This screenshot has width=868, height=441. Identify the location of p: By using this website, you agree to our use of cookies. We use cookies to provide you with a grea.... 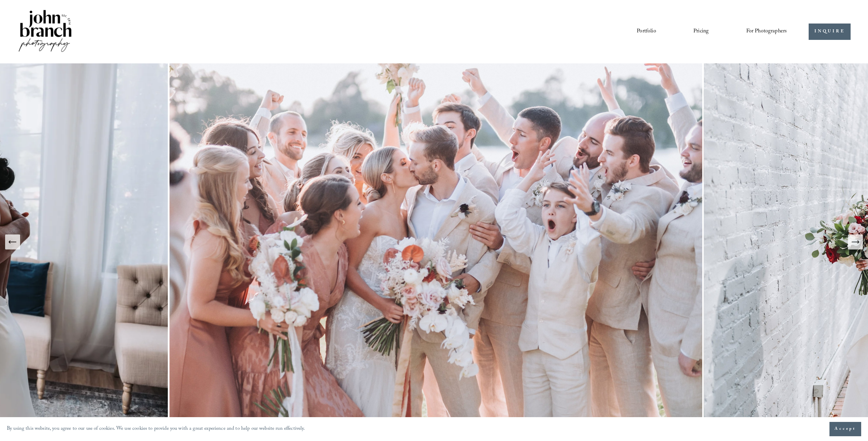
(156, 429).